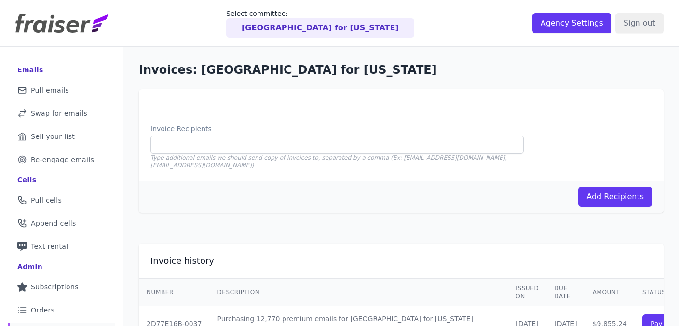 This screenshot has width=679, height=326. I want to click on th: Issued on, so click(527, 292).